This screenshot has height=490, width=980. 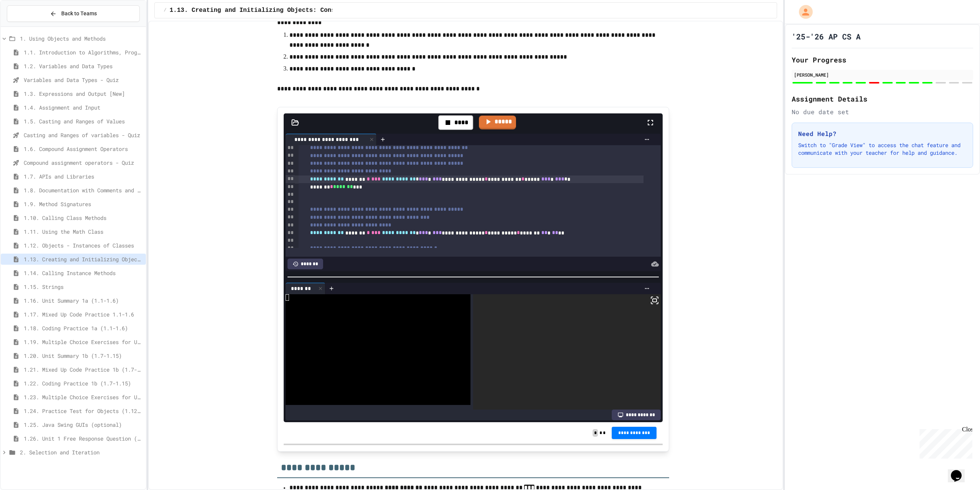 What do you see at coordinates (826, 37) in the screenshot?
I see `h1: '25-'26 AP CS A` at bounding box center [826, 37].